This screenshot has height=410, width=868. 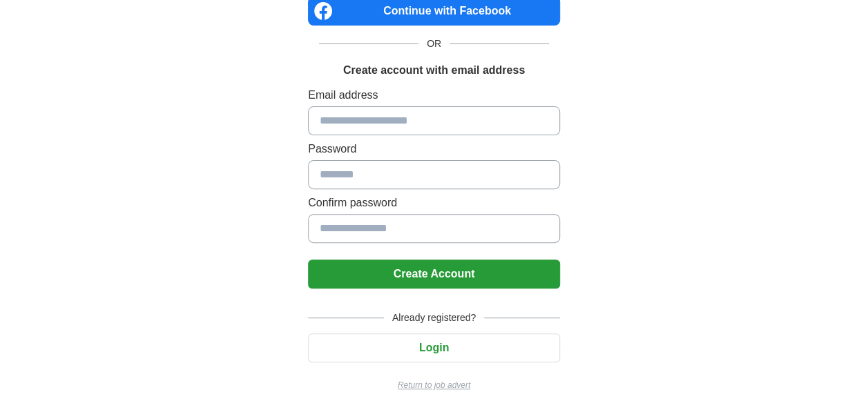 What do you see at coordinates (434, 71) in the screenshot?
I see `h1: Create account with email address` at bounding box center [434, 71].